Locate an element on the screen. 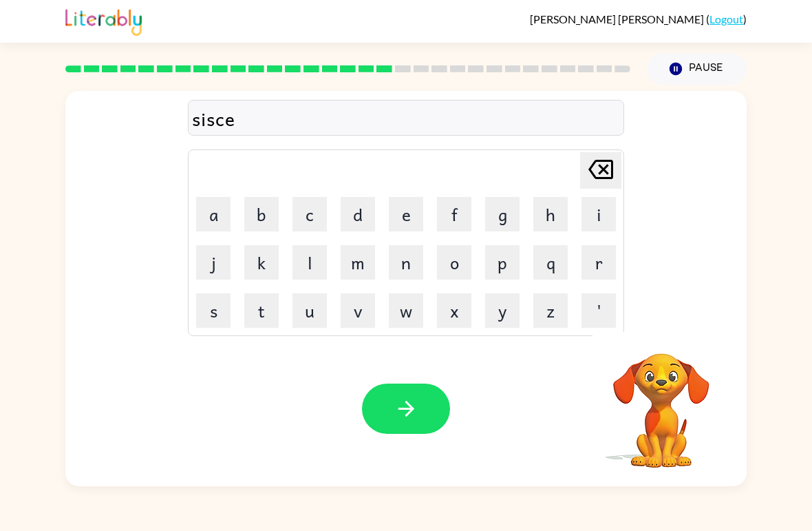 This screenshot has height=531, width=812. button: o is located at coordinates (455, 262).